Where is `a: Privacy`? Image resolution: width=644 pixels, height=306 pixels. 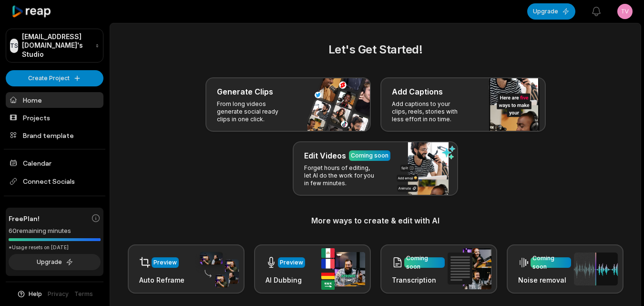
a: Privacy is located at coordinates (58, 294).